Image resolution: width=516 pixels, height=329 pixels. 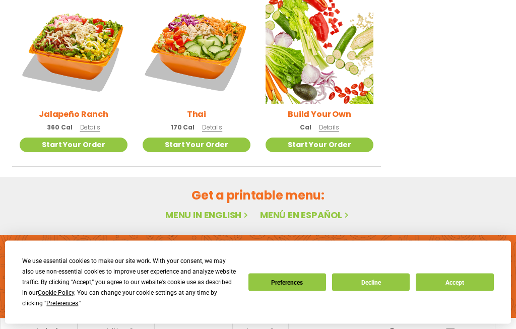 I want to click on div: We use essential cookies to make our site work. With your consent, we may also use non-essential ..., so click(x=129, y=282).